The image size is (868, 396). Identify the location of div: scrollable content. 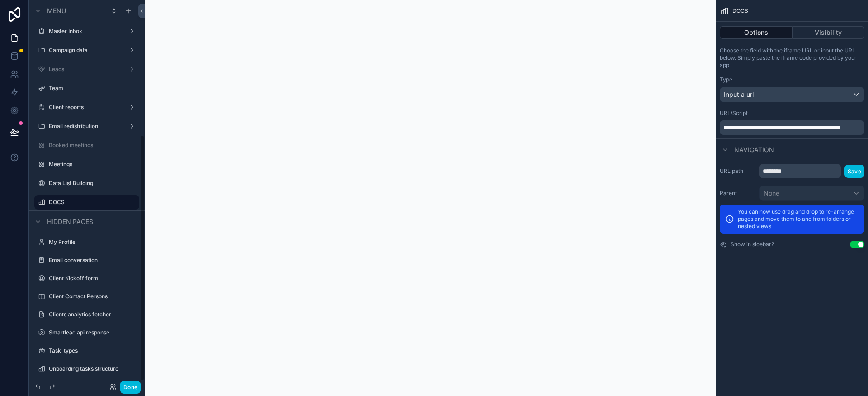
(792, 128).